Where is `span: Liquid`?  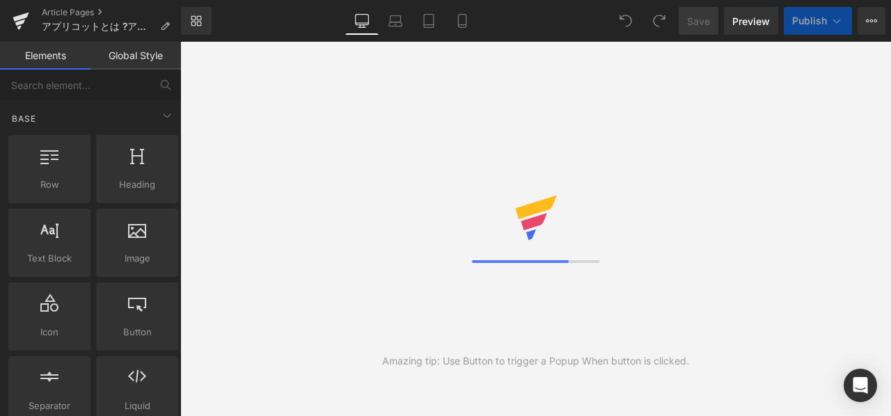
span: Liquid is located at coordinates (137, 406).